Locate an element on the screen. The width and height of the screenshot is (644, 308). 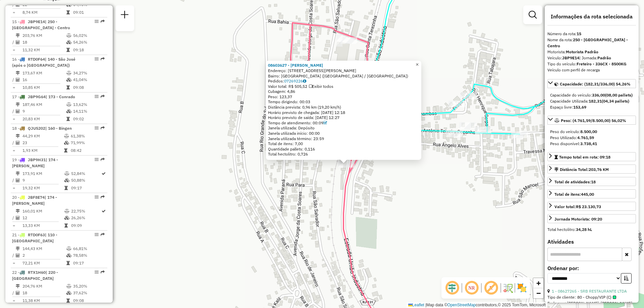
span: 15 - is located at coordinates (41, 24).